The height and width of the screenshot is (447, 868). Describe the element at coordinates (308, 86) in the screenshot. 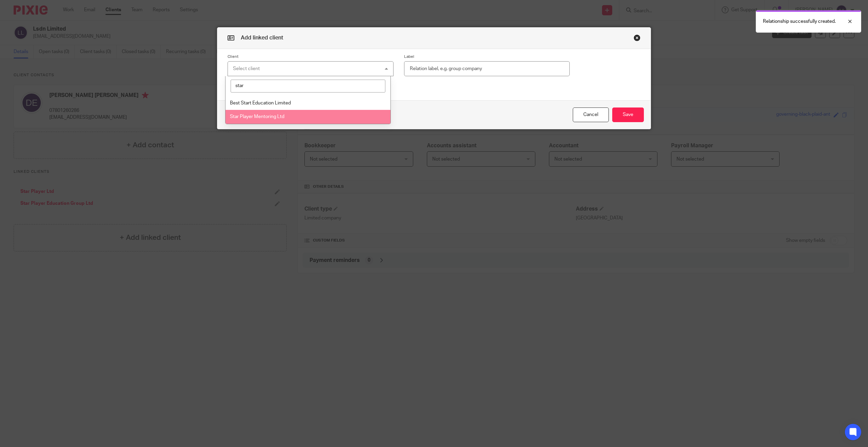

I see `input: Search options...` at that location.